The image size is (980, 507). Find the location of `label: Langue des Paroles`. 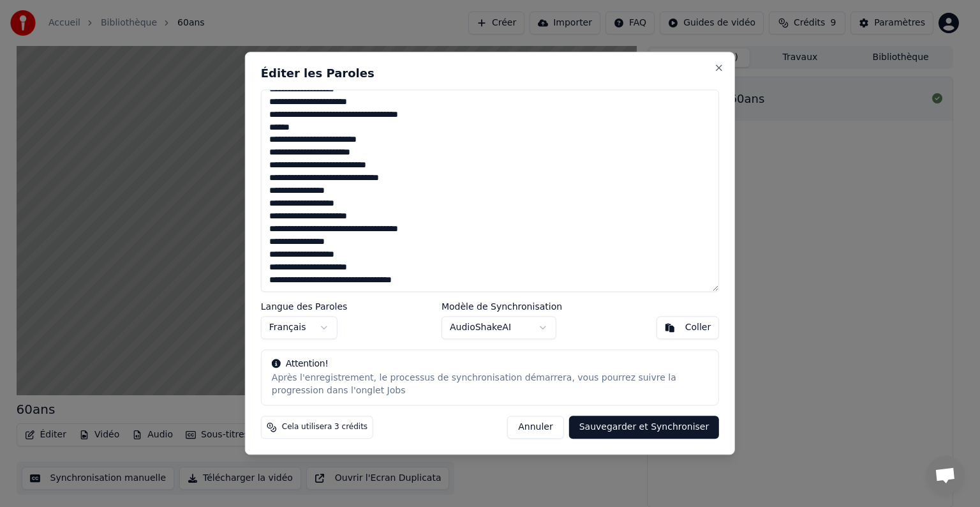

label: Langue des Paroles is located at coordinates (304, 307).